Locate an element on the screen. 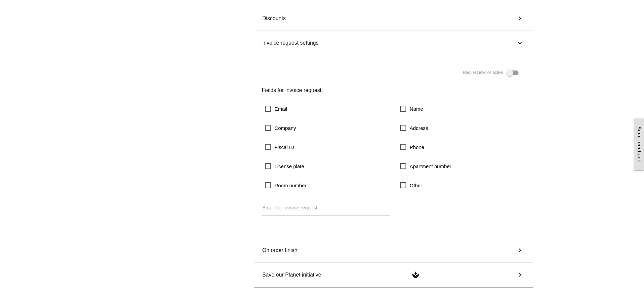  span: Company is located at coordinates (280, 128).